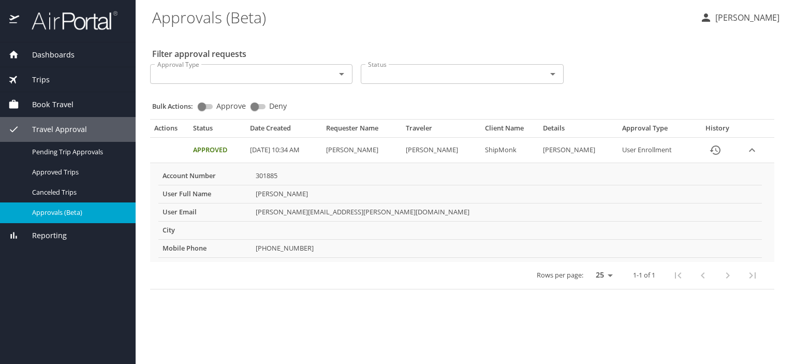  What do you see at coordinates (578, 130) in the screenshot?
I see `th: Details` at bounding box center [578, 130].